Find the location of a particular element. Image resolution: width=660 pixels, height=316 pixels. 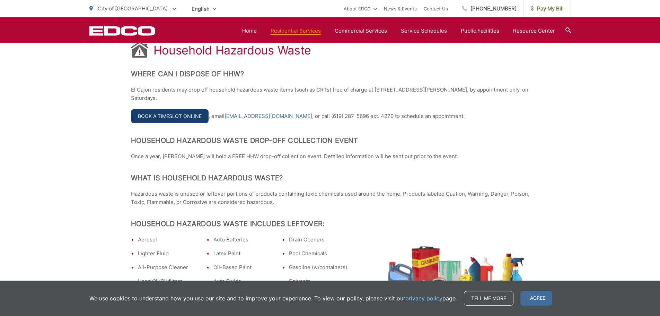

li: Aerosol is located at coordinates (167, 239).